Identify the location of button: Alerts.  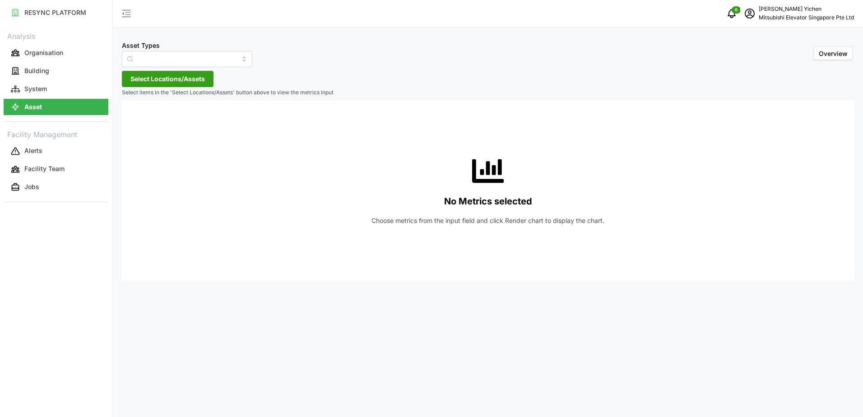
(56, 151).